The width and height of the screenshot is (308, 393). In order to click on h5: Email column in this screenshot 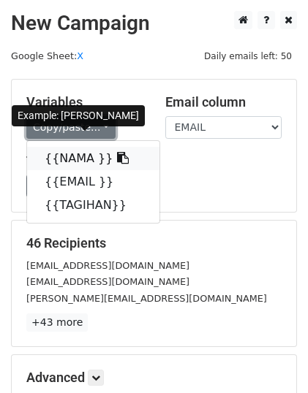, I will do `click(224, 102)`.